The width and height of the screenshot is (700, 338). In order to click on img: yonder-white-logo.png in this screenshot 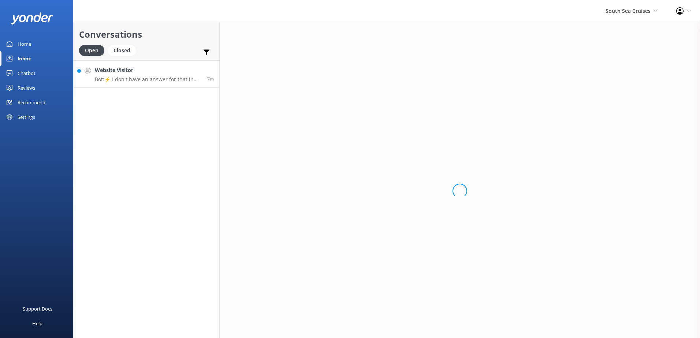, I will do `click(32, 18)`.